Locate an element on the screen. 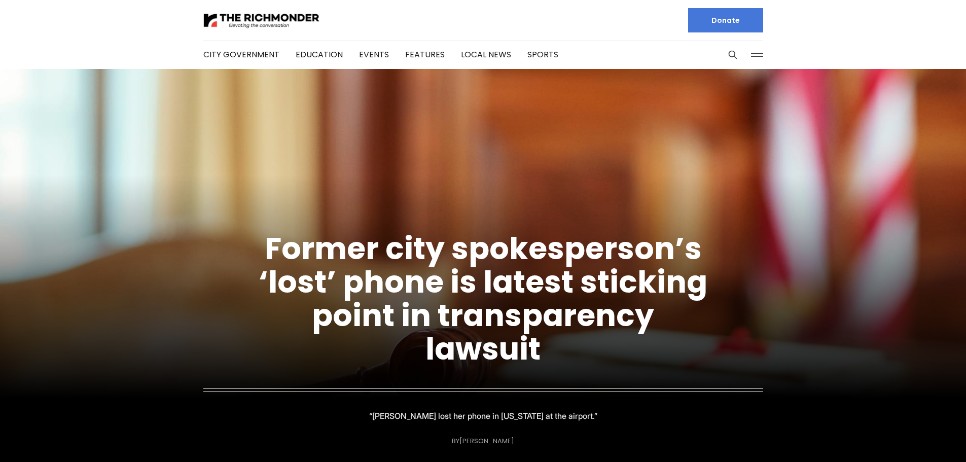 The width and height of the screenshot is (966, 462). a: Education is located at coordinates (319, 54).